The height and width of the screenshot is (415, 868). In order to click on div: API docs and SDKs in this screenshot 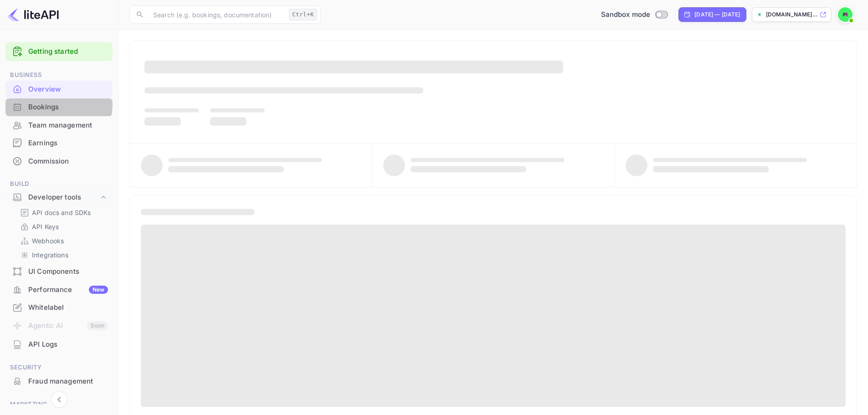, I will do `click(62, 212)`.